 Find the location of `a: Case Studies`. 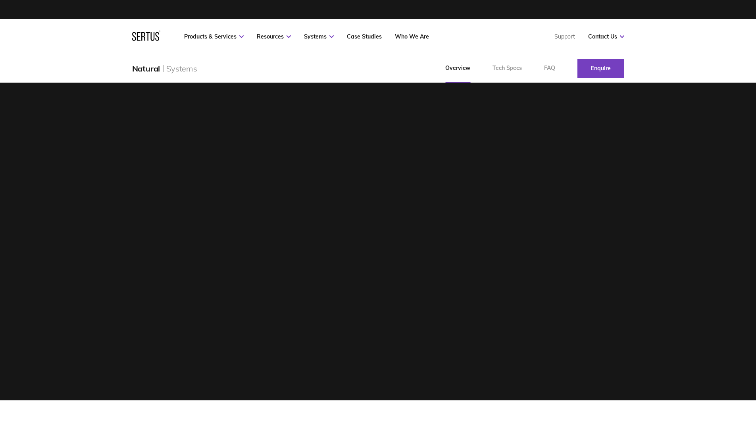

a: Case Studies is located at coordinates (364, 37).